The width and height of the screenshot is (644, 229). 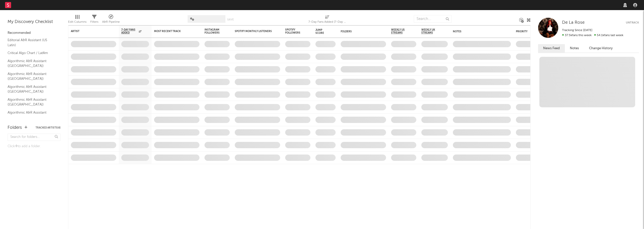 I want to click on div: Spotify Monthly Listeners, so click(x=254, y=31).